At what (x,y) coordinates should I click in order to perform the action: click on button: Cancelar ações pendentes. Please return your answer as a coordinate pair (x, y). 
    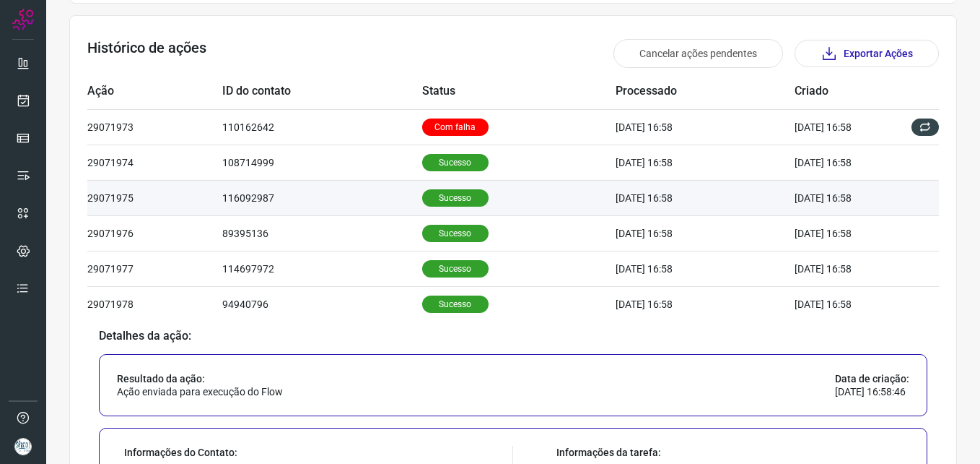
    Looking at the image, I should click on (698, 54).